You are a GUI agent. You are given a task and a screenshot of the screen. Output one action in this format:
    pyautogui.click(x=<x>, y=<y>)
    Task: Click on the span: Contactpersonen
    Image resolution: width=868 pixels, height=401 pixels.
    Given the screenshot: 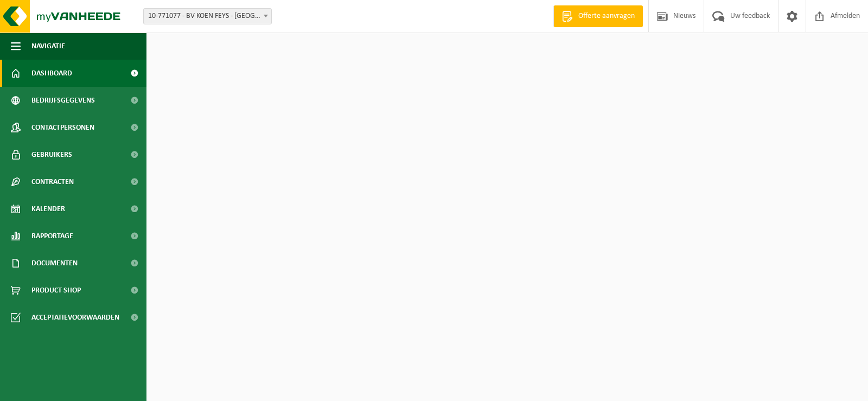 What is the action you would take?
    pyautogui.click(x=63, y=128)
    